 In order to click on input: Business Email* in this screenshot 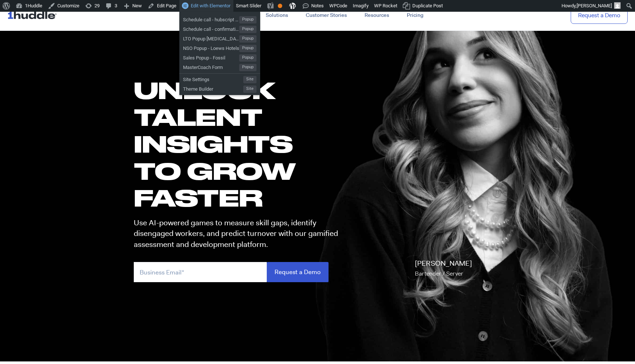, I will do `click(200, 272)`.